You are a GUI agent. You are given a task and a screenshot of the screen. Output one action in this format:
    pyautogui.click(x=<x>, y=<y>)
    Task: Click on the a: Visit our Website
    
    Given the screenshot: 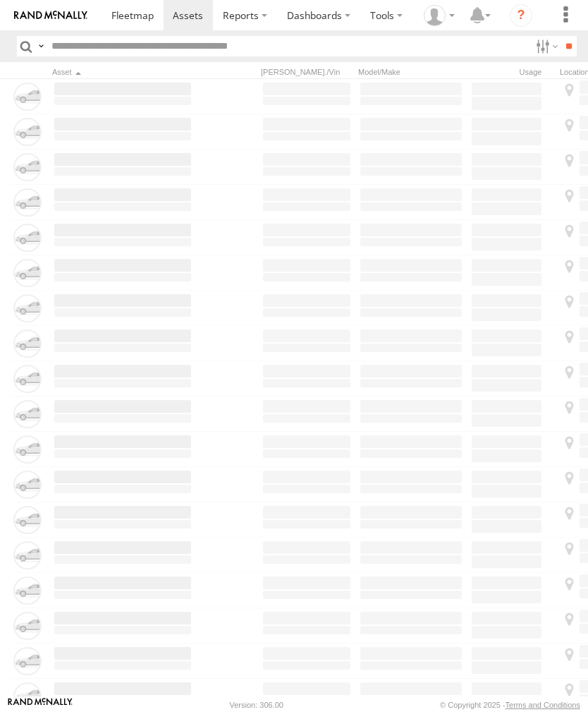 What is the action you would take?
    pyautogui.click(x=40, y=705)
    